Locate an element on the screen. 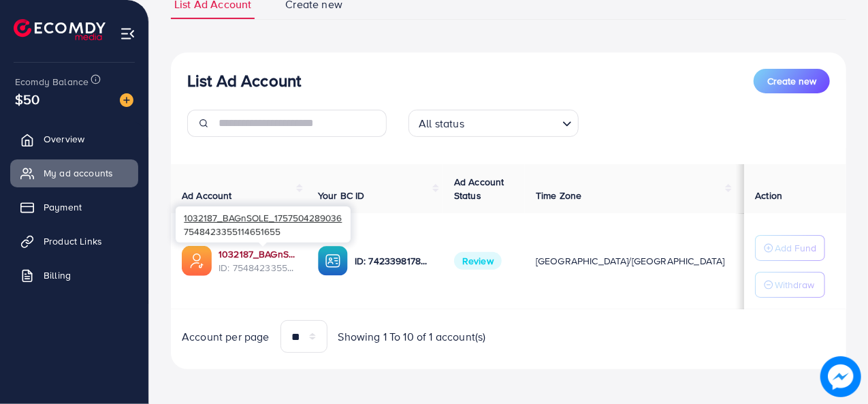 This screenshot has width=868, height=404. p: ID: 7423398178336194577 is located at coordinates (394, 261).